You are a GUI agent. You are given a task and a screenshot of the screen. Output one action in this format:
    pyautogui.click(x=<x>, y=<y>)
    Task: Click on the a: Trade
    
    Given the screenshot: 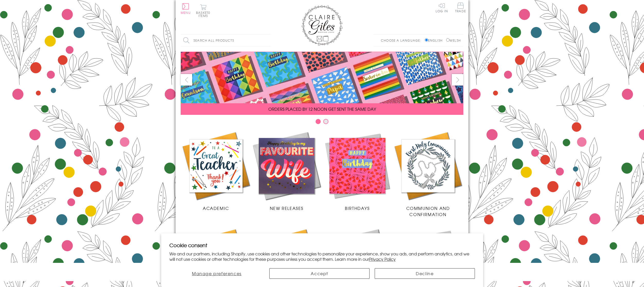 What is the action you would take?
    pyautogui.click(x=461, y=8)
    